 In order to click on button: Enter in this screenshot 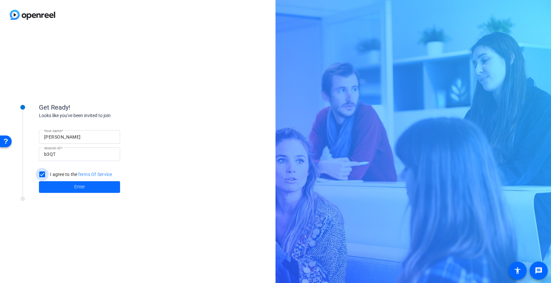, I will do `click(80, 187)`.